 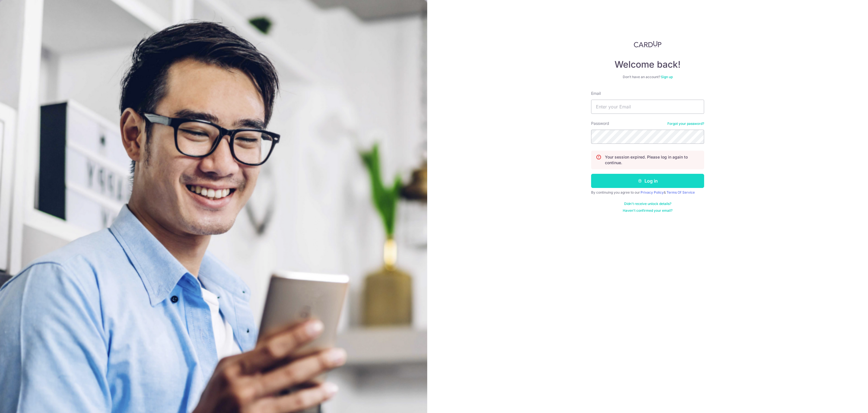 What do you see at coordinates (648, 77) in the screenshot?
I see `div: Don’t have an account?` at bounding box center [648, 77].